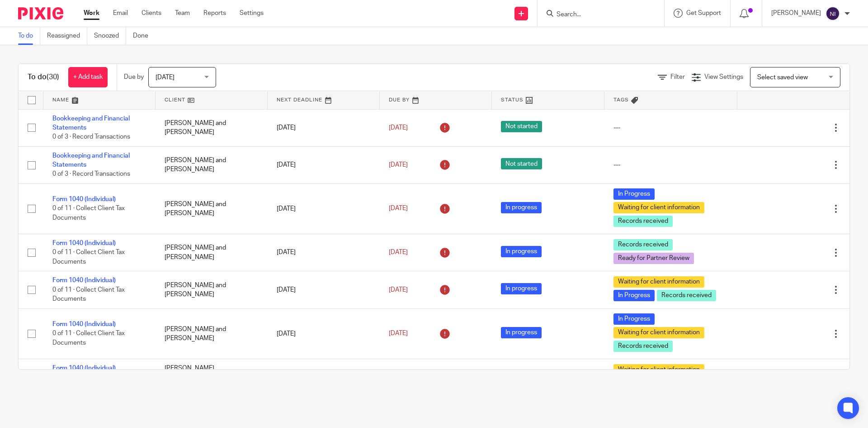  Describe the element at coordinates (182, 13) in the screenshot. I see `a: Team` at that location.